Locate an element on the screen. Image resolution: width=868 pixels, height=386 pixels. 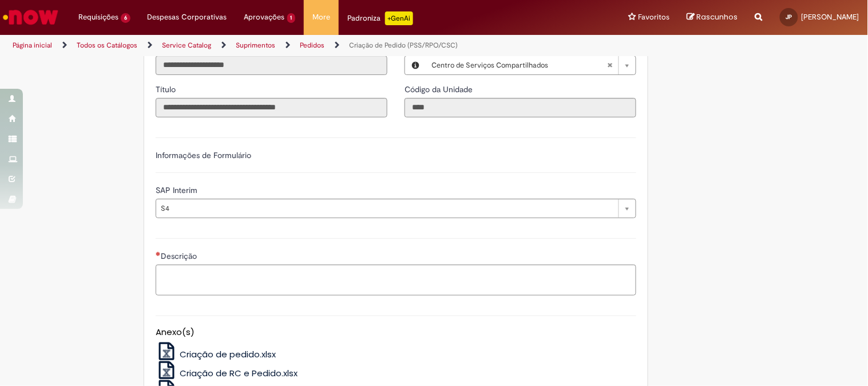
span: S4 is located at coordinates (387, 209).